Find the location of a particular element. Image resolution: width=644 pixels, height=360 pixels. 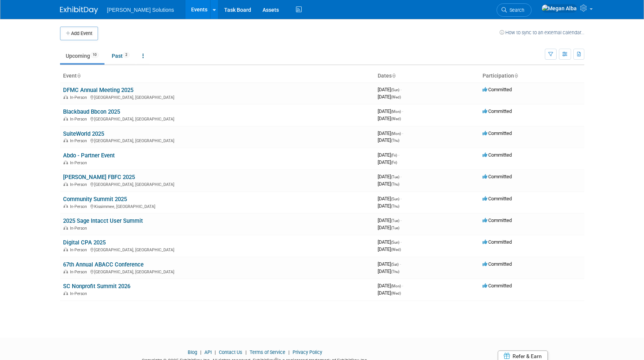

a: API is located at coordinates (208, 352).